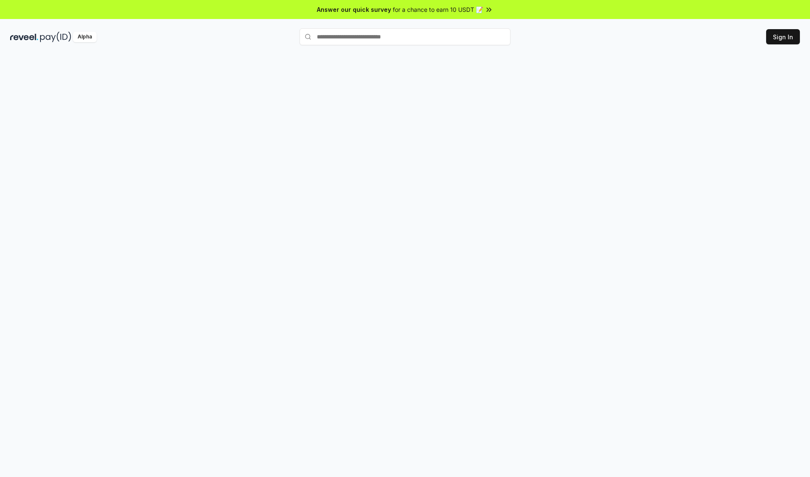 The width and height of the screenshot is (810, 477). What do you see at coordinates (354, 9) in the screenshot?
I see `span: Answer our quick survey` at bounding box center [354, 9].